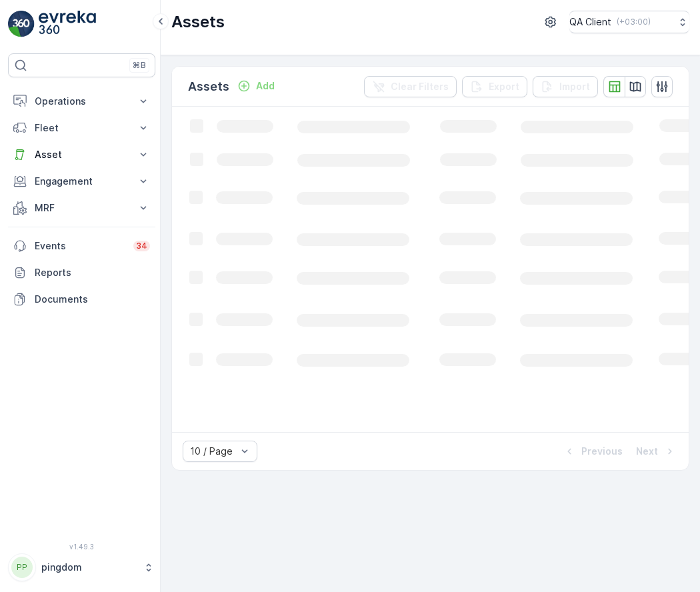 This screenshot has height=592, width=700. I want to click on button: QA Client(+03:00), so click(629, 22).